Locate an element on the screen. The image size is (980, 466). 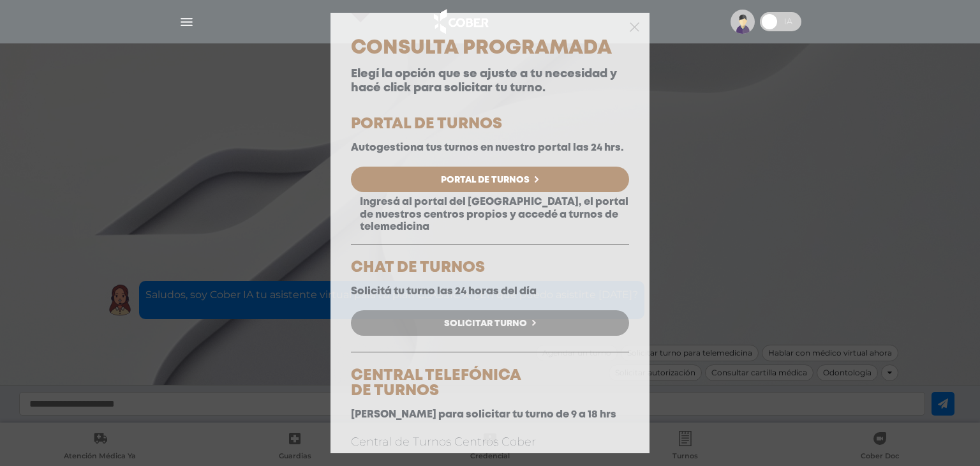
a: 0810 888 8766 is located at coordinates (400, 459).